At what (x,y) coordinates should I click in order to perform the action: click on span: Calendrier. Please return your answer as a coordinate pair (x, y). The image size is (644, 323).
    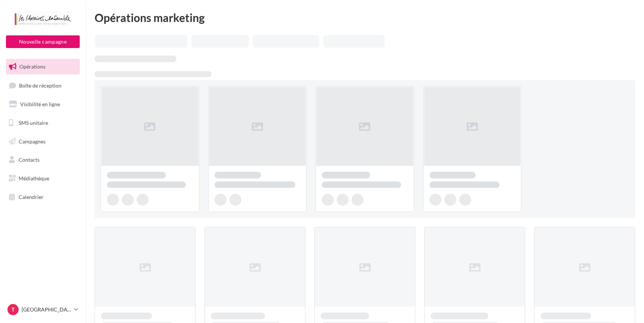
    Looking at the image, I should click on (31, 197).